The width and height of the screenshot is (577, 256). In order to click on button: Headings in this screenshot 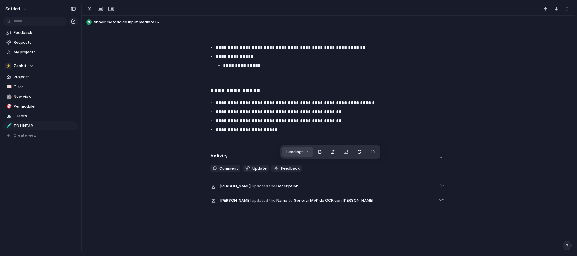, I will do `click(297, 152)`.